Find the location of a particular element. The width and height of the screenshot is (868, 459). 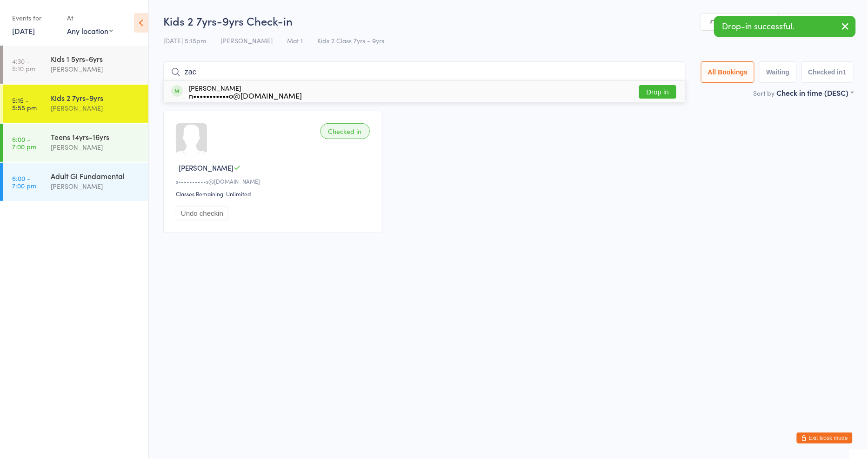

div: 1 is located at coordinates (845, 72).